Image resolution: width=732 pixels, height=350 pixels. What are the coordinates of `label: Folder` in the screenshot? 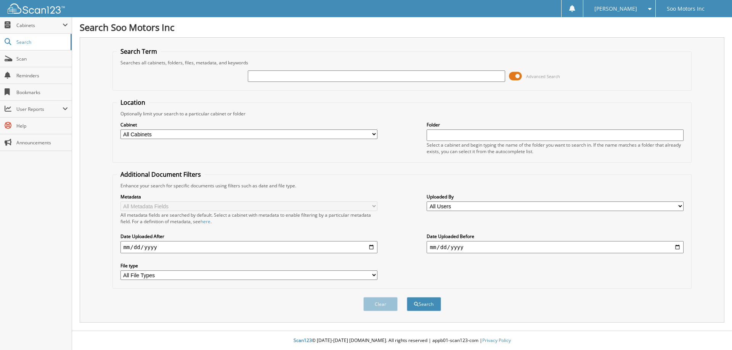 It's located at (555, 125).